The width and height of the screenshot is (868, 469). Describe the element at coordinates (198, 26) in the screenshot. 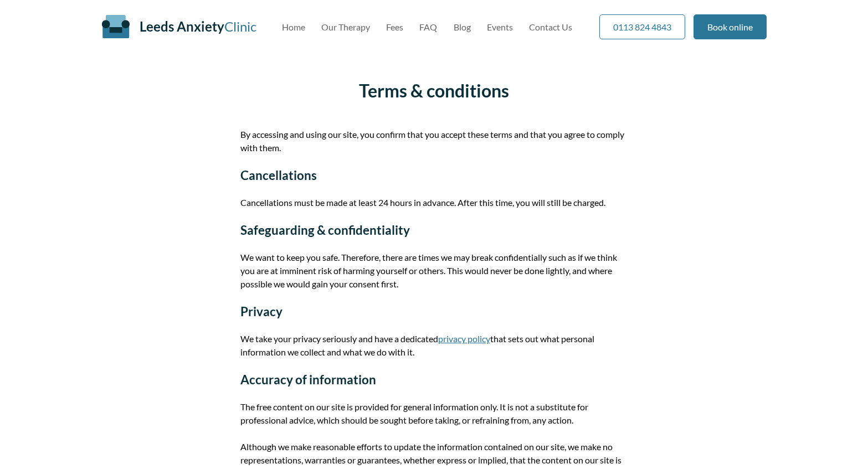

I see `a: Leeds AnxietyClinic` at that location.